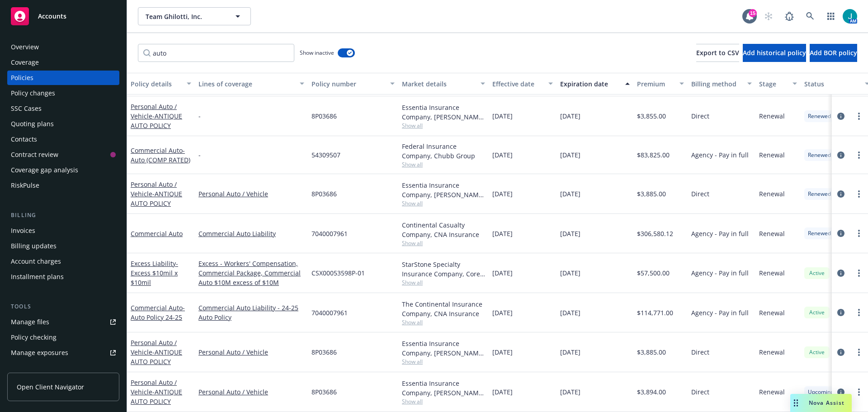 This screenshot has height=412, width=868. What do you see at coordinates (778, 84) in the screenshot?
I see `button: Stage` at bounding box center [778, 84].